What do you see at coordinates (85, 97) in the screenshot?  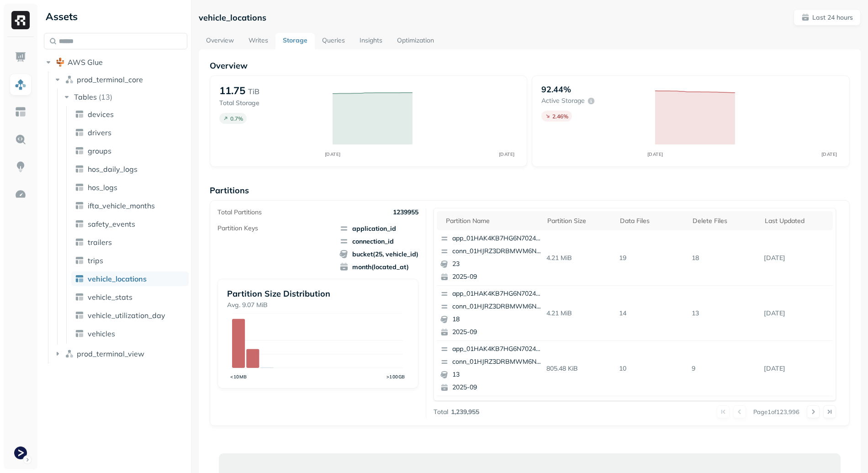 I see `span: Tables` at bounding box center [85, 97].